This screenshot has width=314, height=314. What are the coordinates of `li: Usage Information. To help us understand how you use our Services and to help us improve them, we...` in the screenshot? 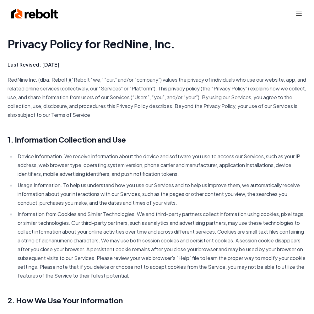 It's located at (161, 194).